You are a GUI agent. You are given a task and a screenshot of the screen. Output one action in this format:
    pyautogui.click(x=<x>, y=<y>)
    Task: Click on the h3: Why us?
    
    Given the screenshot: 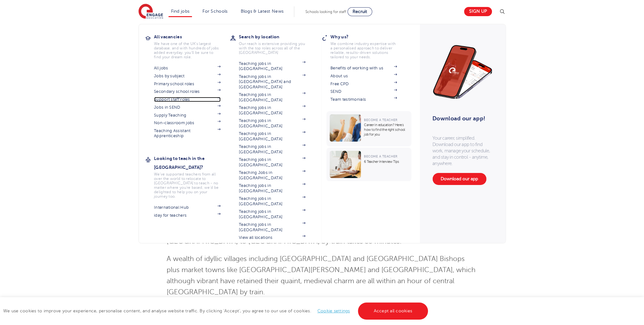 What is the action you would take?
    pyautogui.click(x=368, y=37)
    